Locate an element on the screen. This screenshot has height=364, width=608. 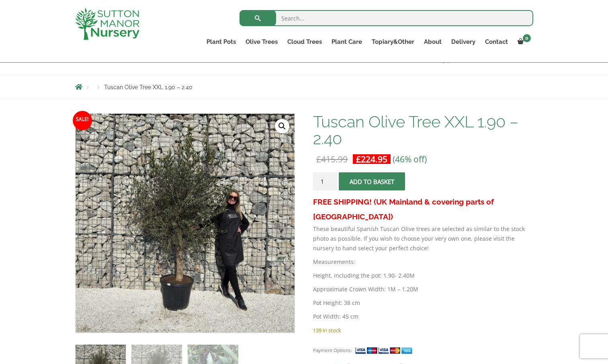
bdi: 224.95 is located at coordinates (372, 159).